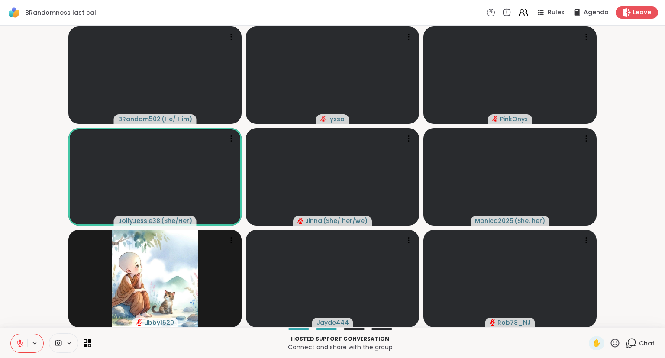 The height and width of the screenshot is (358, 665). I want to click on span: Monica2025, so click(494, 221).